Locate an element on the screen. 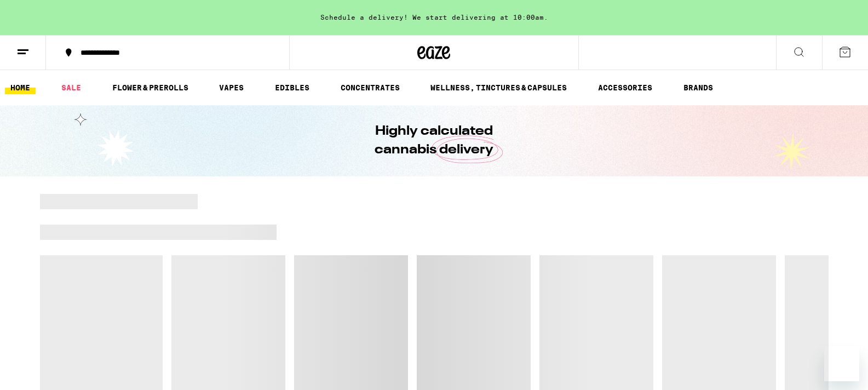 This screenshot has height=390, width=868. h1: Highly calculated cannabis delivery is located at coordinates (434, 140).